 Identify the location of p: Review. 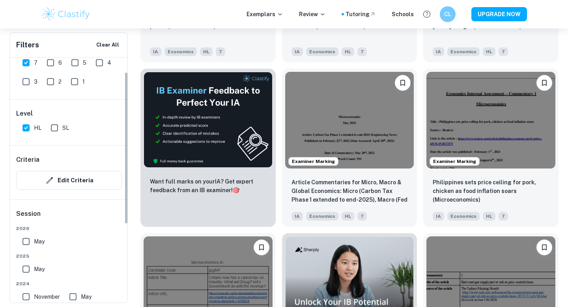
(313, 14).